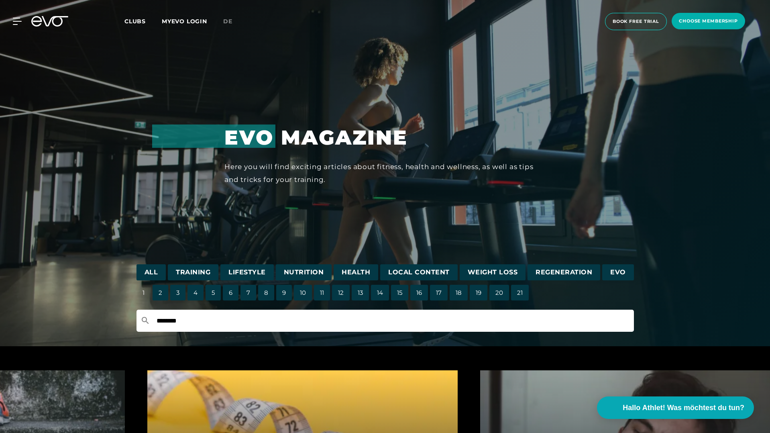  What do you see at coordinates (304, 272) in the screenshot?
I see `span: Nutrition` at bounding box center [304, 272].